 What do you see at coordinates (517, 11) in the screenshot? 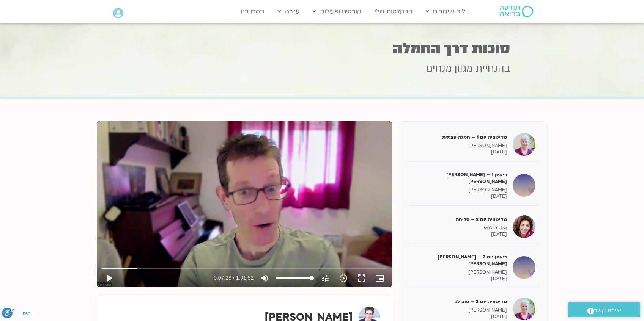
I see `img: תודעה בריאה` at bounding box center [517, 11].